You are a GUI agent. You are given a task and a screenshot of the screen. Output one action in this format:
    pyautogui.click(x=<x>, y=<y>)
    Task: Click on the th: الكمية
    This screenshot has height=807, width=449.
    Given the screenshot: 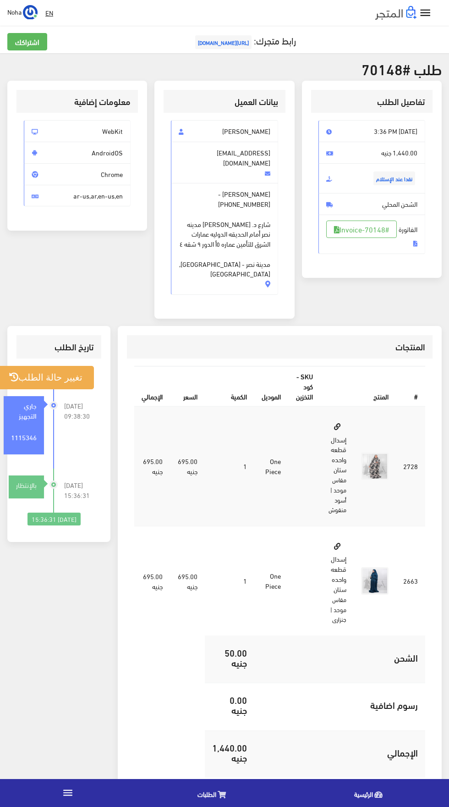 What is the action you would take?
    pyautogui.click(x=230, y=386)
    